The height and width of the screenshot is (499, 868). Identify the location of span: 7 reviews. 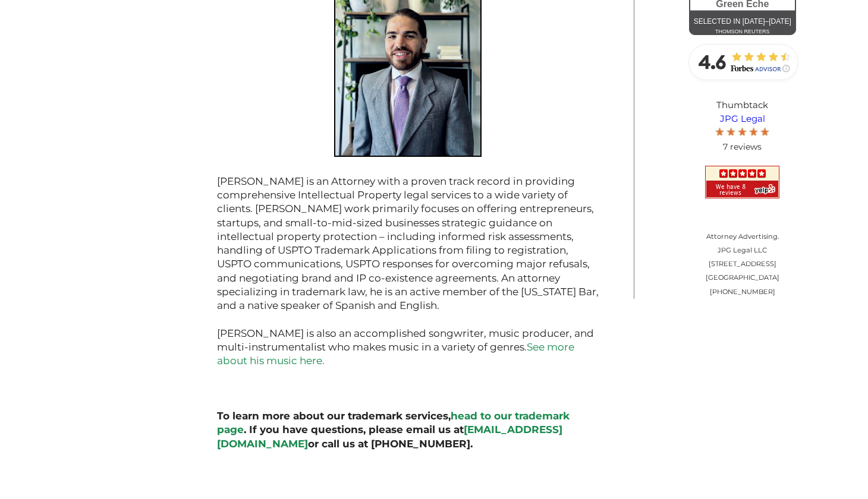
(742, 147).